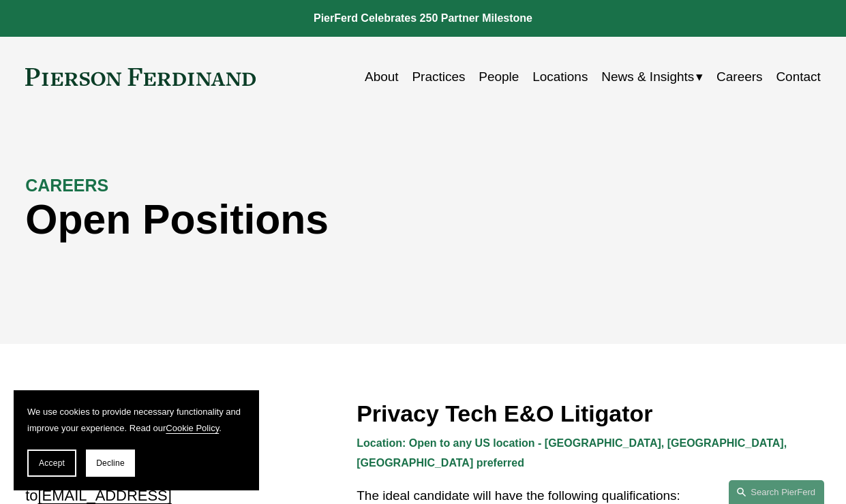 The width and height of the screenshot is (846, 504). I want to click on button: Decline, so click(111, 464).